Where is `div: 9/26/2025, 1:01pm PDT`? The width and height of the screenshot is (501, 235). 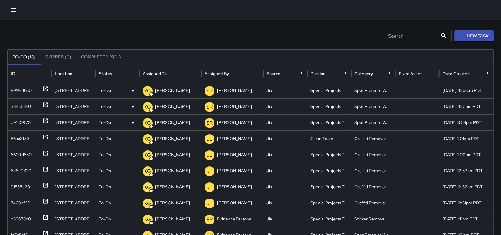 div: 9/26/2025, 1:01pm PDT is located at coordinates (466, 139).